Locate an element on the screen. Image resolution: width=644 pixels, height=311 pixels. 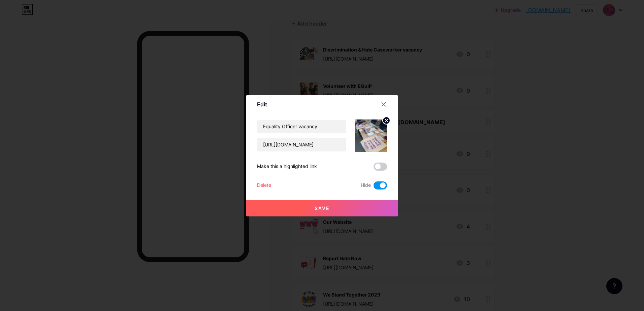
button: Save is located at coordinates (322, 208).